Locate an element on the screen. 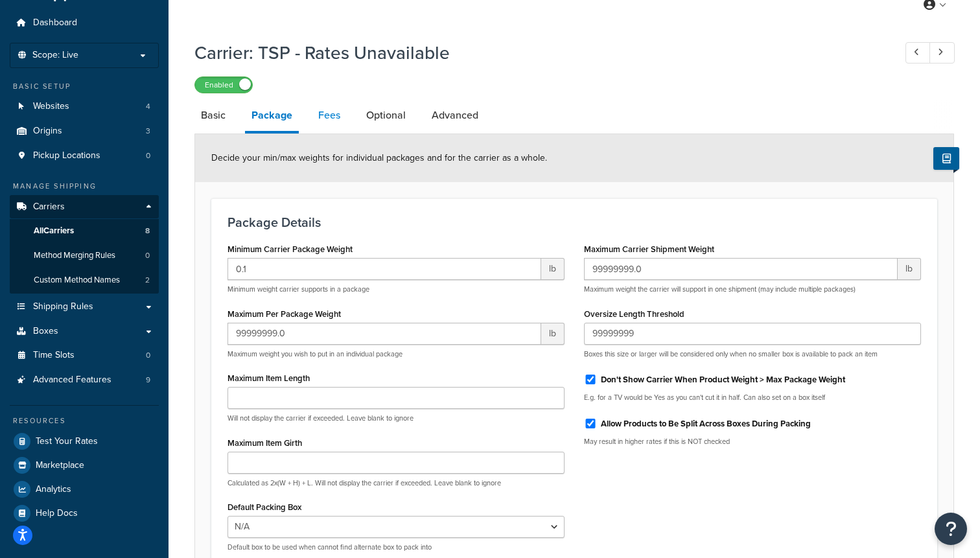 The width and height of the screenshot is (980, 558). h3: Package Details is located at coordinates (574, 222).